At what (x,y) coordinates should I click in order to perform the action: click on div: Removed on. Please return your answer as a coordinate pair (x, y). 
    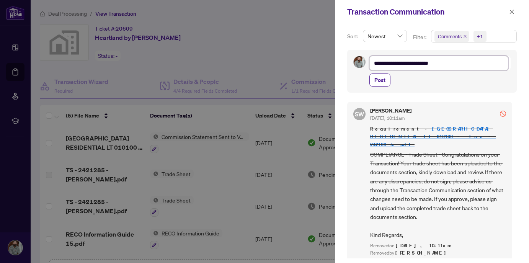
    Looking at the image, I should click on (438, 246).